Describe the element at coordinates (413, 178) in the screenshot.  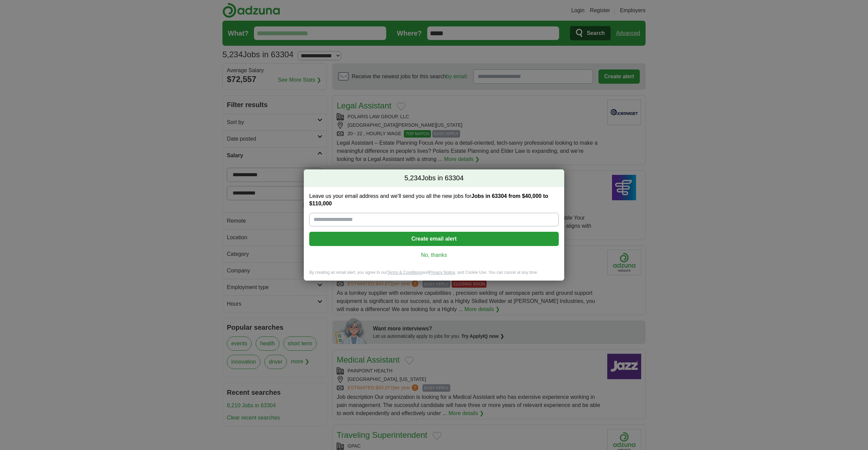
I see `span: 5,234` at that location.